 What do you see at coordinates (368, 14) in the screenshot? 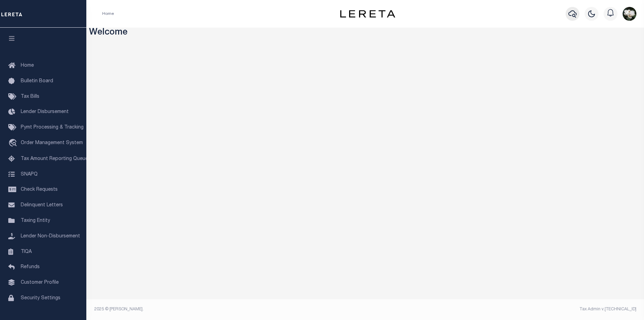
I see `img: logo-dark.svg` at bounding box center [368, 14].